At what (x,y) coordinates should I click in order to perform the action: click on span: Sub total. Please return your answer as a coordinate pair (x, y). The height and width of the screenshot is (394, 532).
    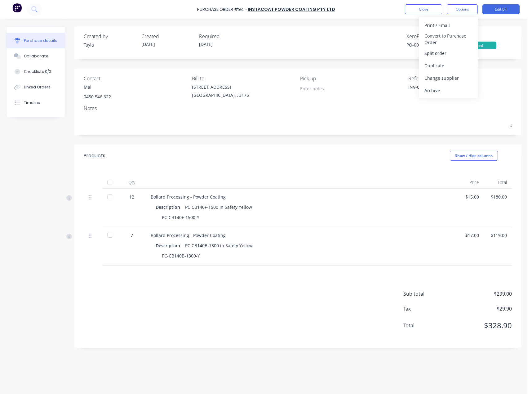
    Looking at the image, I should click on (427, 294).